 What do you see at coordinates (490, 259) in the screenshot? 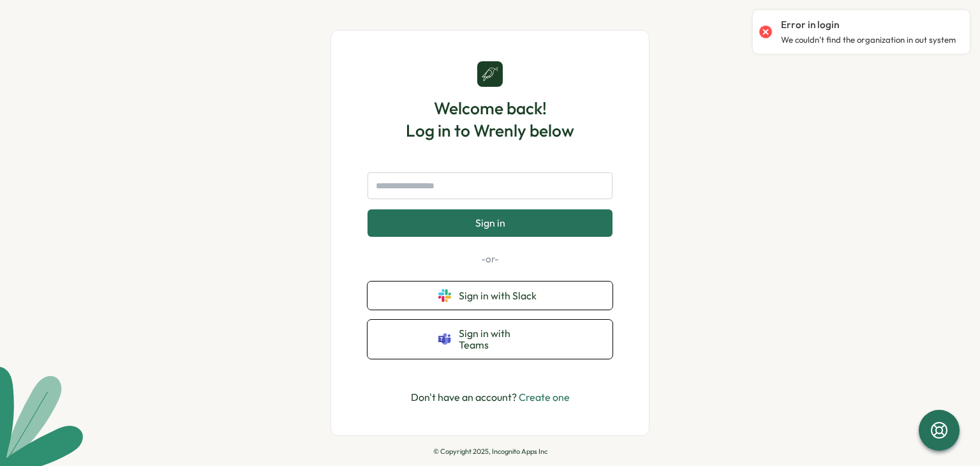
I see `p: -or-` at bounding box center [490, 259].